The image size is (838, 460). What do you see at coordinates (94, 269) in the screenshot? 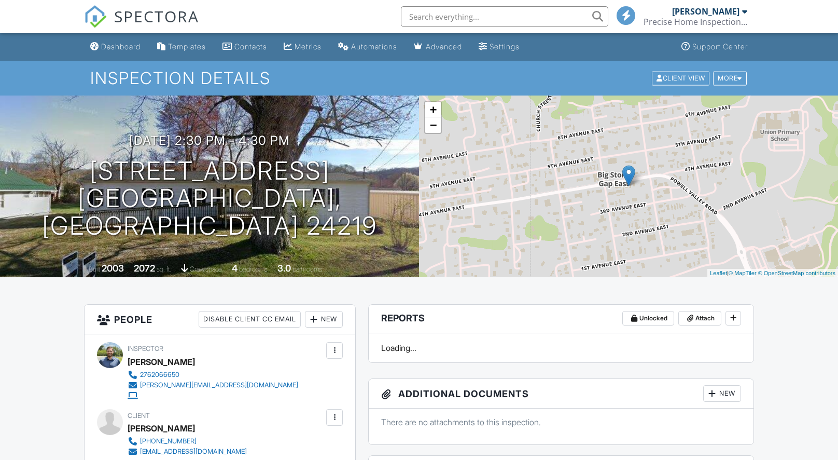
I see `span: Built` at bounding box center [94, 269].